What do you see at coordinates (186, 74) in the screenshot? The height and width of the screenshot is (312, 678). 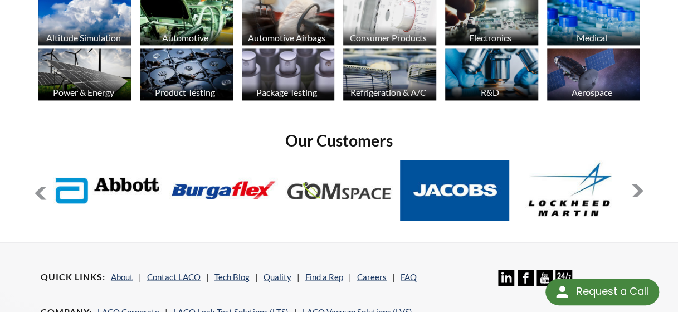 I see `img: industry_ProductTesting_670x376.jpg` at bounding box center [186, 74].